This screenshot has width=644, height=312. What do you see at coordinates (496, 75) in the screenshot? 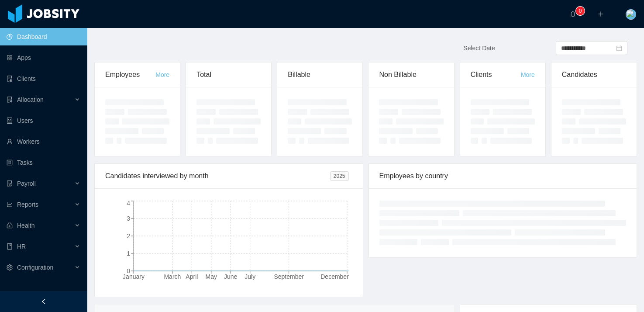
I see `div: Clients` at bounding box center [496, 75].